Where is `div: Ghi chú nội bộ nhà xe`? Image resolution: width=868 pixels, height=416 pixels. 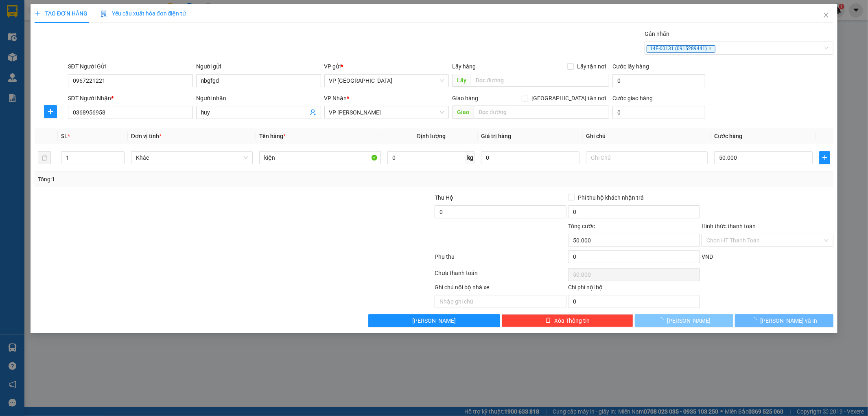
div: Ghi chú nội bộ nhà xe is located at coordinates (500, 289).